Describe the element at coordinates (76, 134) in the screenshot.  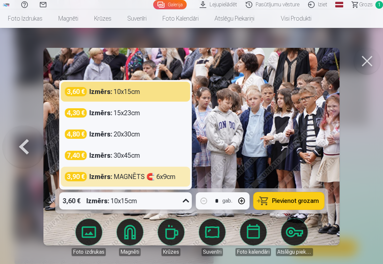
I see `div: 4,80 €` at that location.